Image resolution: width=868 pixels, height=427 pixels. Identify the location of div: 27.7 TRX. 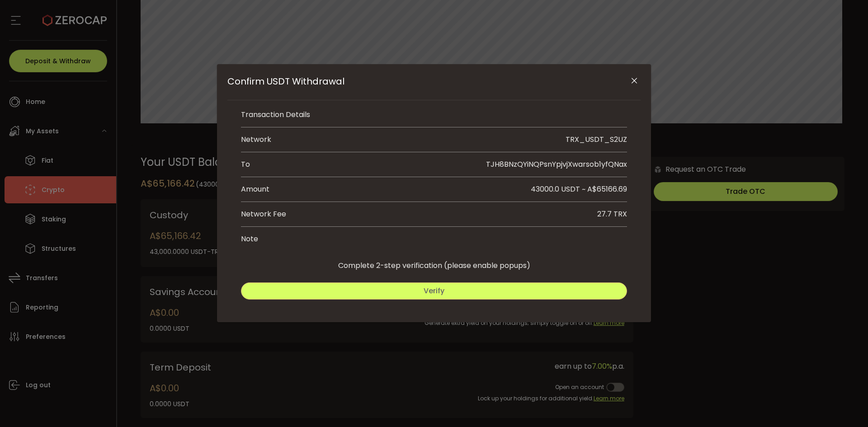
(612, 214).